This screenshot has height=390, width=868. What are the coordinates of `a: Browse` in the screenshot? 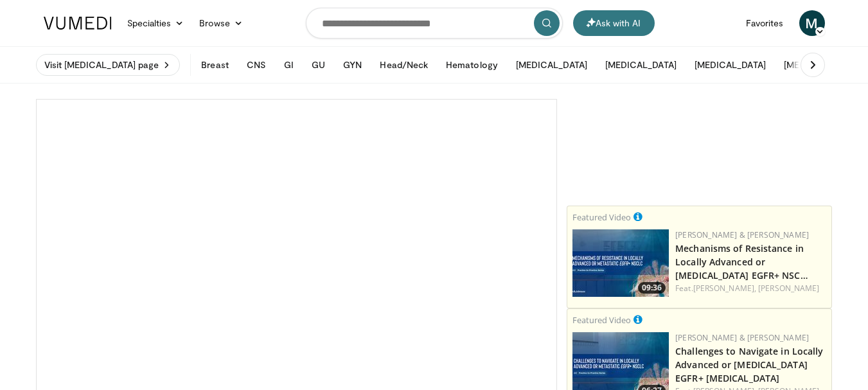 It's located at (221, 23).